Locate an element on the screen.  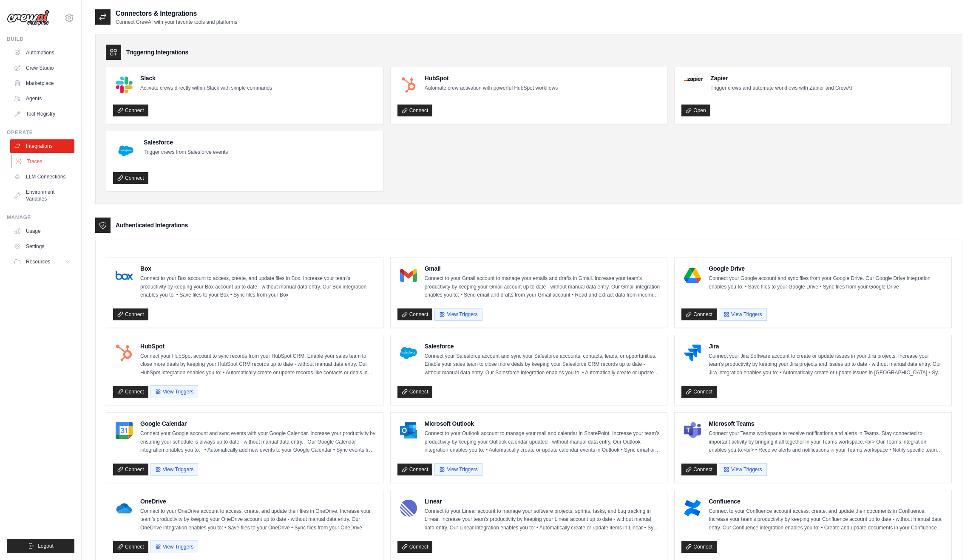
p: Connect your Salesforce account and sync your Salesforce accounts, contacts, leads, or opportunit... is located at coordinates (542, 365).